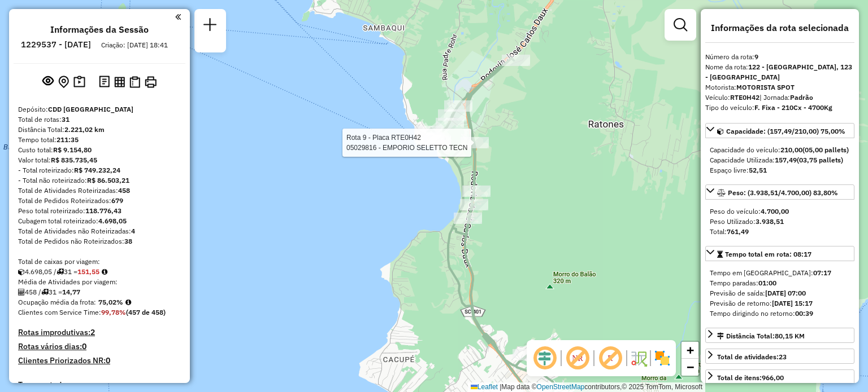  I want to click on div: - Total não roteirizado:, so click(100, 181).